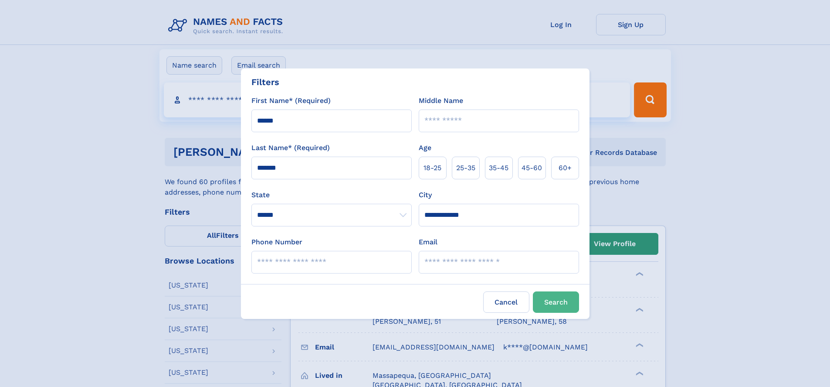 This screenshot has width=830, height=387. I want to click on label: Middle Name, so click(441, 101).